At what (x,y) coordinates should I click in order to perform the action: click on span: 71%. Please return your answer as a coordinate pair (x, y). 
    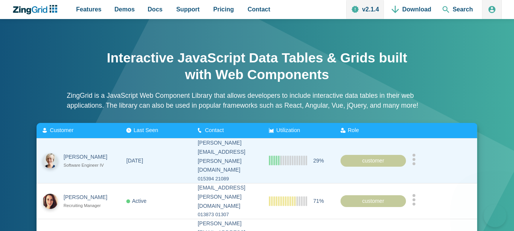
    Looking at the image, I should click on (319, 201).